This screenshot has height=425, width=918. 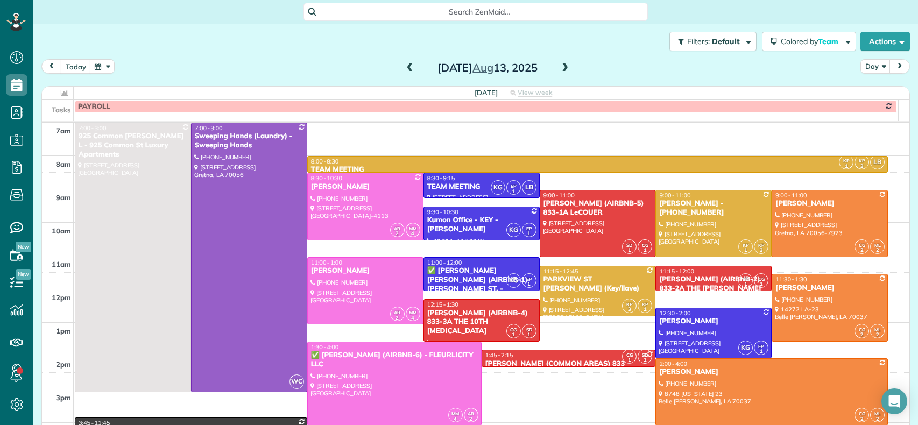 I want to click on span: 11:00 - 1:00, so click(x=327, y=263).